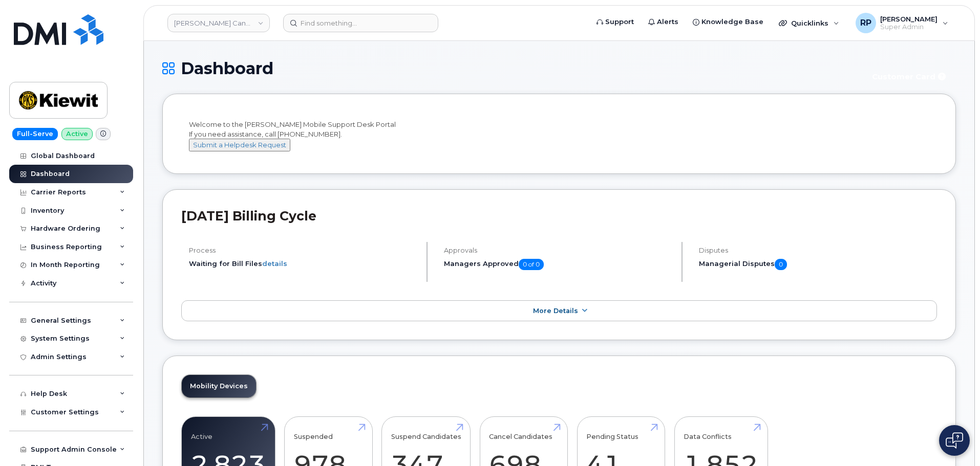  Describe the element at coordinates (304, 264) in the screenshot. I see `li: Waiting for Bill Files` at that location.